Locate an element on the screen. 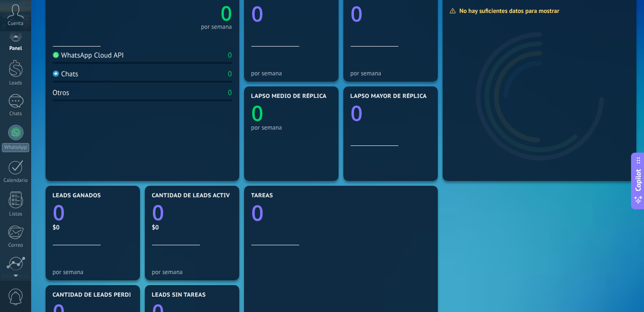 Image resolution: width=644 pixels, height=312 pixels. span: Leads sin tareas is located at coordinates (179, 295).